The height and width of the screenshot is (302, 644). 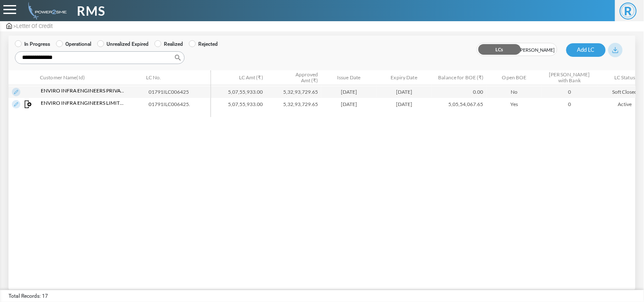 I want to click on th: &nbsp;: activate to sort column descending, so click(x=23, y=77).